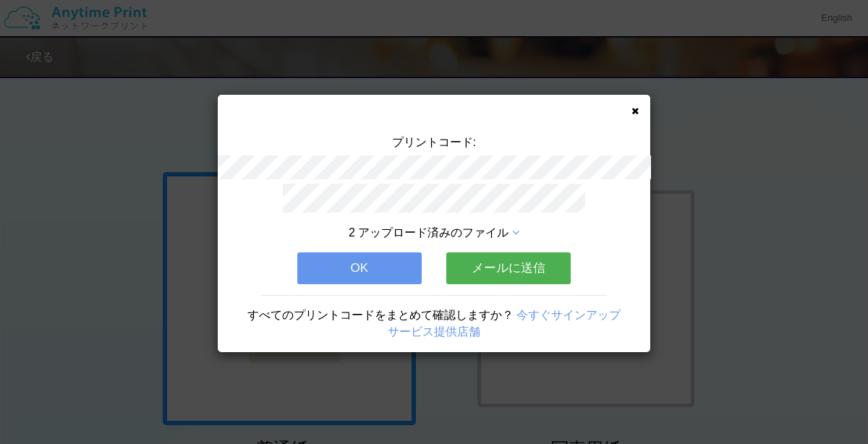  Describe the element at coordinates (434, 331) in the screenshot. I see `a: サービス提供店舗` at that location.